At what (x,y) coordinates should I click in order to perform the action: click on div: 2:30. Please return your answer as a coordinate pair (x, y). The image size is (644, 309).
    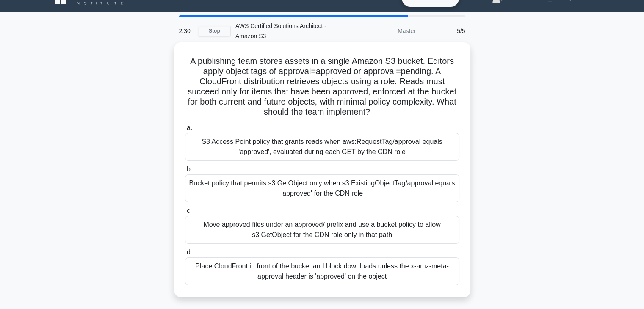
    Looking at the image, I should click on (186, 31).